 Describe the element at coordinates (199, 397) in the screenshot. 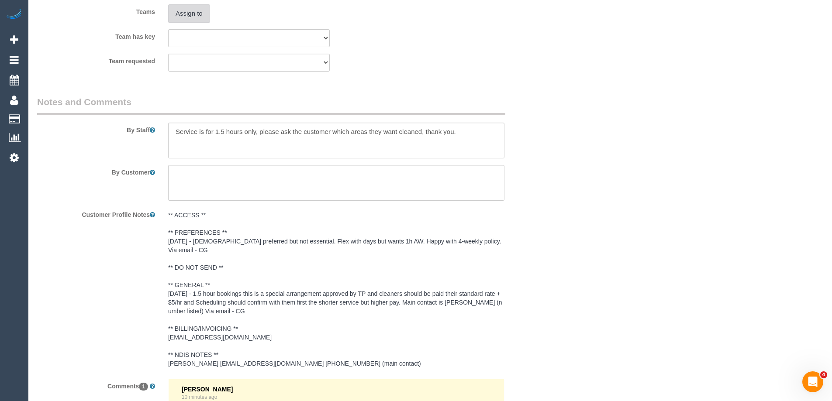

I see `a: 10 minutes ago` at that location.